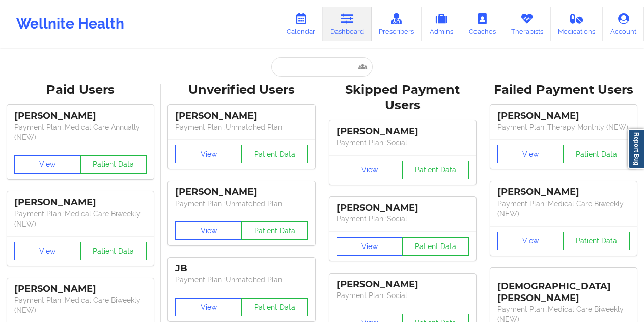 Image resolution: width=644 pixels, height=322 pixels. What do you see at coordinates (564, 127) in the screenshot?
I see `p: Payment Plan : Therapy Monthly (NEW)` at bounding box center [564, 127].